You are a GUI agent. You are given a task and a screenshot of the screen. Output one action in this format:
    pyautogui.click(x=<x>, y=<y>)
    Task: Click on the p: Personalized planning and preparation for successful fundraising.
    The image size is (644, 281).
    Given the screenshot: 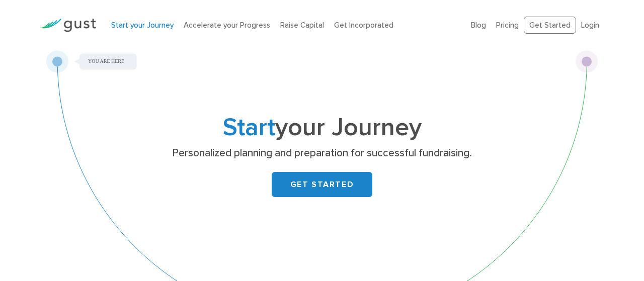 What is the action you would take?
    pyautogui.click(x=322, y=153)
    